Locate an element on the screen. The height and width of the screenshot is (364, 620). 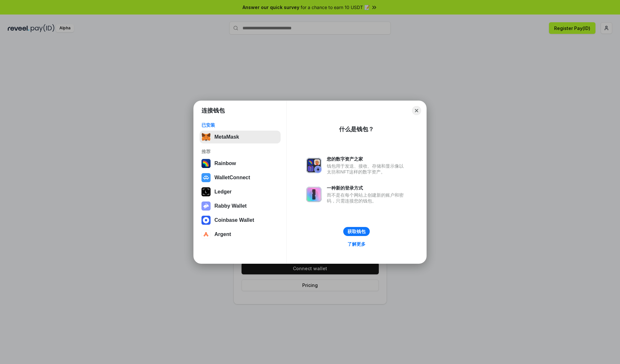
img: svg+xml,%3Csvg%20width%3D%22120%22%20height%3D%22120%22%20viewBox%3D%220%200%20120%20120%22%20fil... is located at coordinates (206, 164).